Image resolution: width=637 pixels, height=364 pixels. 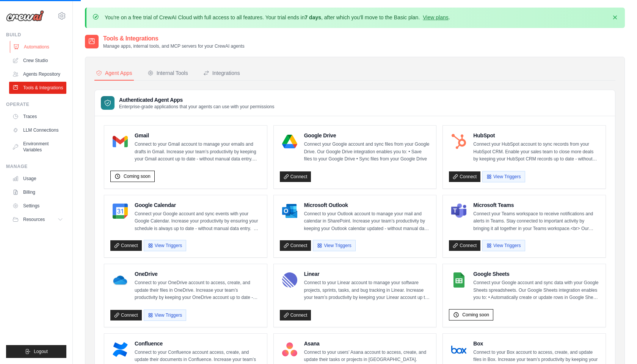 I want to click on a: Automations, so click(x=38, y=47).